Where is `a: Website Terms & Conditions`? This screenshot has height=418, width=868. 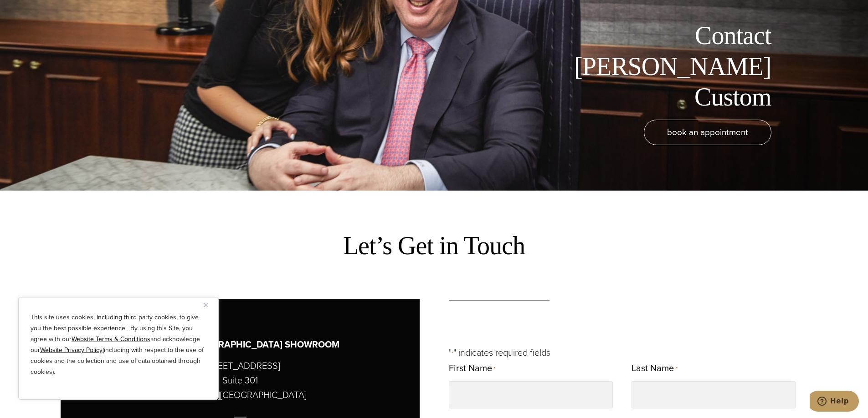
a: Website Terms & Conditions is located at coordinates (111, 339).